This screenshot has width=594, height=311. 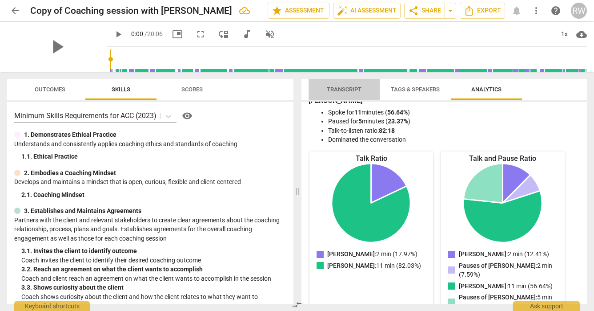 What do you see at coordinates (201, 34) in the screenshot?
I see `span: fullscreen` at bounding box center [201, 34].